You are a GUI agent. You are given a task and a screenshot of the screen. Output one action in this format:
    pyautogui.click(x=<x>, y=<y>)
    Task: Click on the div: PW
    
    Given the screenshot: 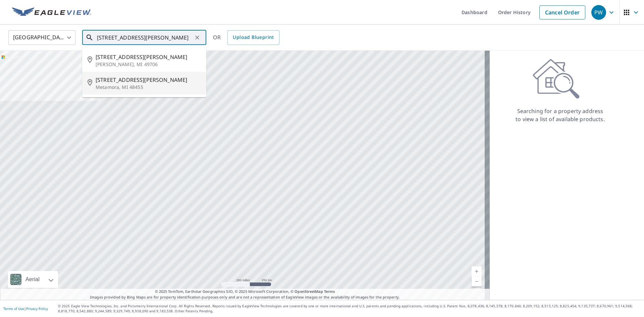 What is the action you would take?
    pyautogui.click(x=599, y=13)
    